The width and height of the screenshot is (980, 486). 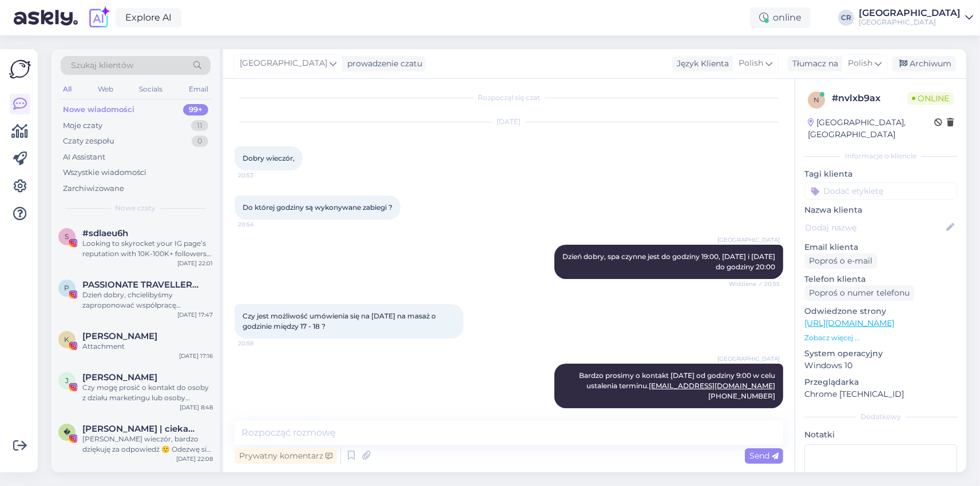 What do you see at coordinates (260, 343) in the screenshot?
I see `span: 20:58` at bounding box center [260, 343].